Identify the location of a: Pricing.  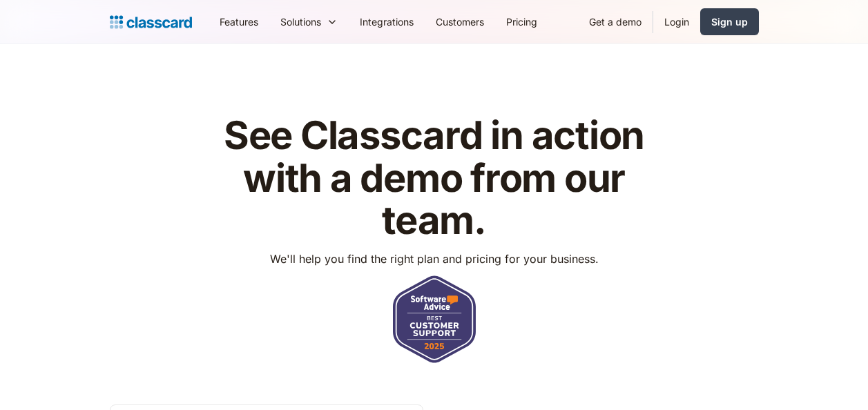
(521, 21).